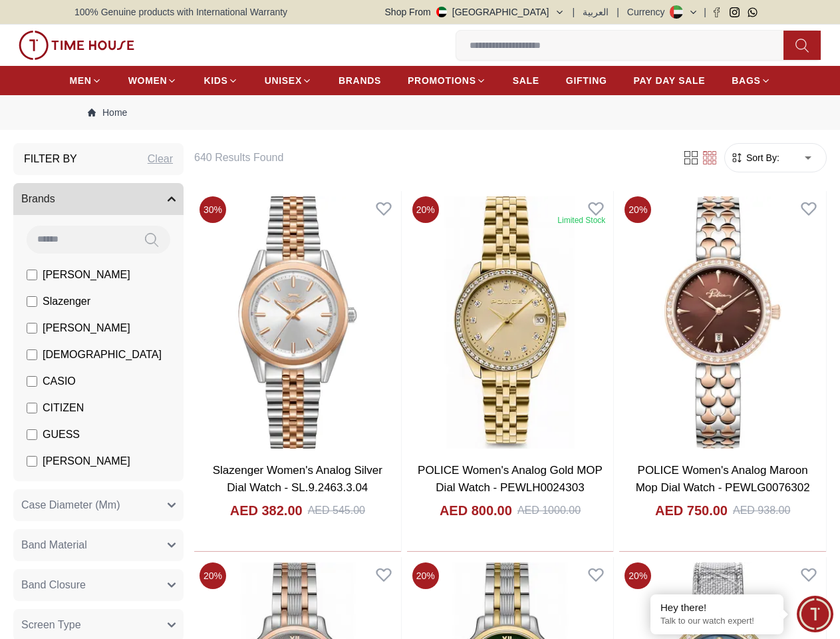  Describe the element at coordinates (476, 511) in the screenshot. I see `h4: AED 800.00` at that location.